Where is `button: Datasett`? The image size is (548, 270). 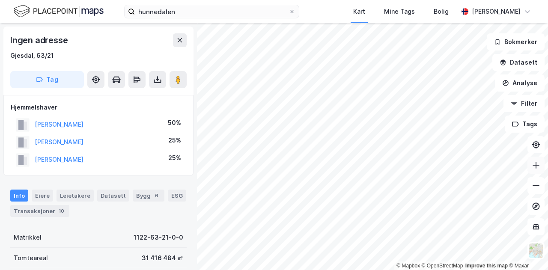
button: Datasett is located at coordinates (518, 62).